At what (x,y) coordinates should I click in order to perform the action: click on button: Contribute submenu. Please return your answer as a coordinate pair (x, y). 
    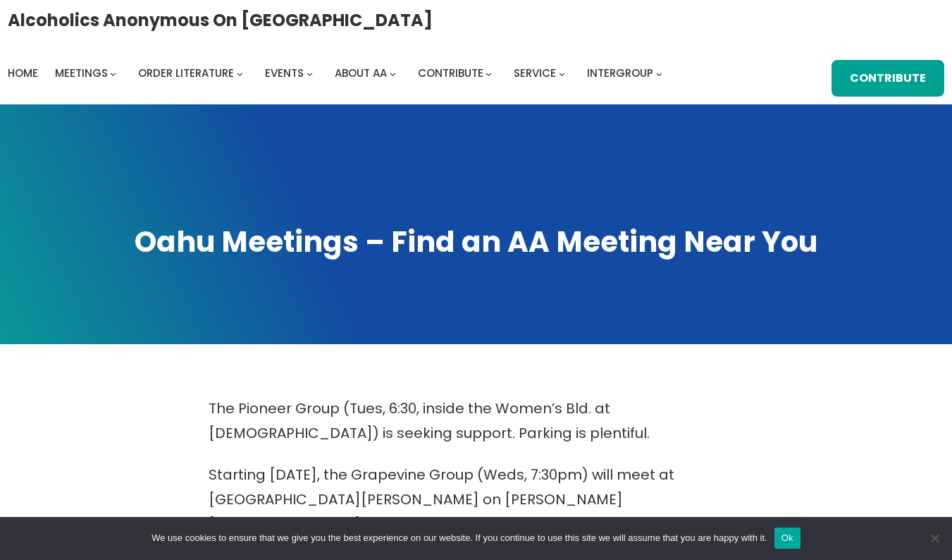
    Looking at the image, I should click on (488, 72).